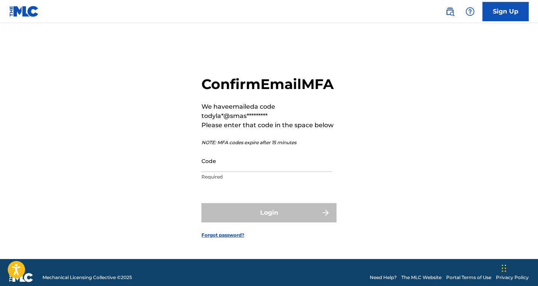 The height and width of the screenshot is (286, 538). I want to click on a: Portal Terms of Use, so click(468, 278).